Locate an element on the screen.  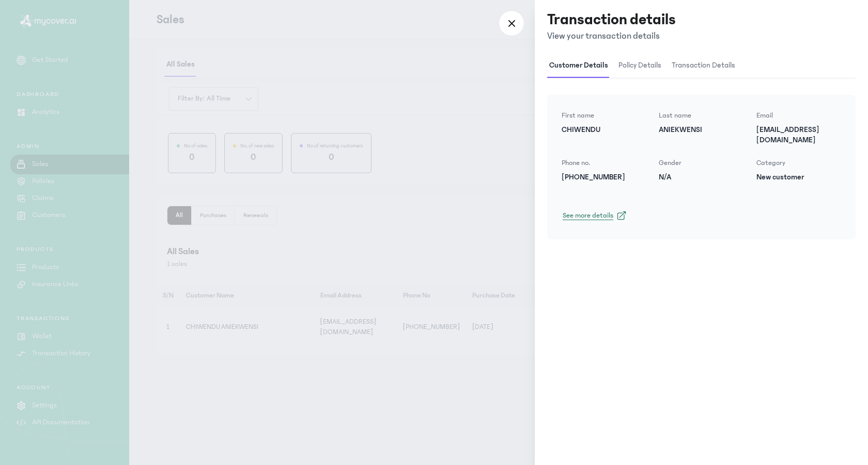
h3: Transaction details is located at coordinates (611, 20).